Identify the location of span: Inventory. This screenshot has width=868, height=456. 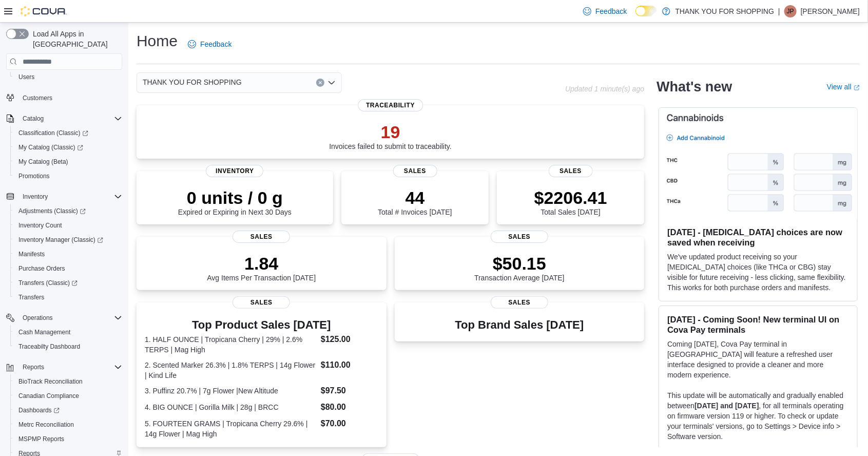
(234, 171).